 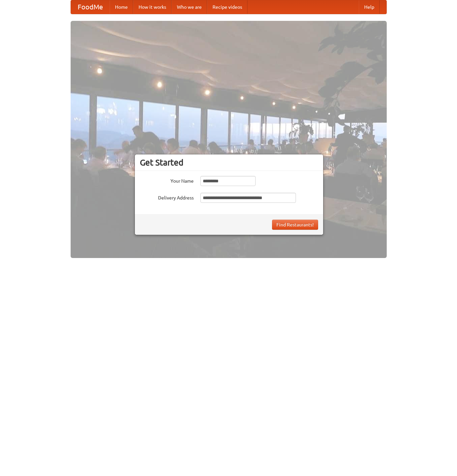 I want to click on h3: Get Started, so click(x=229, y=163).